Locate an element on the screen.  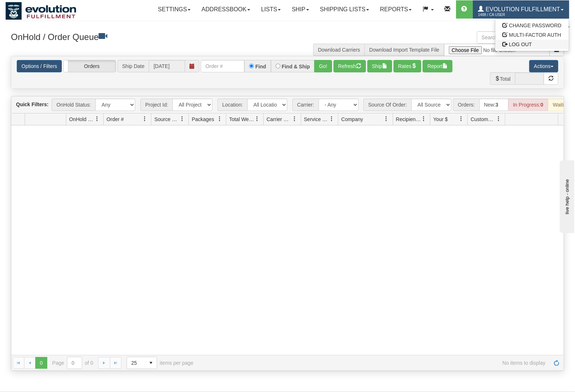
a: Reports is located at coordinates (396, 10).